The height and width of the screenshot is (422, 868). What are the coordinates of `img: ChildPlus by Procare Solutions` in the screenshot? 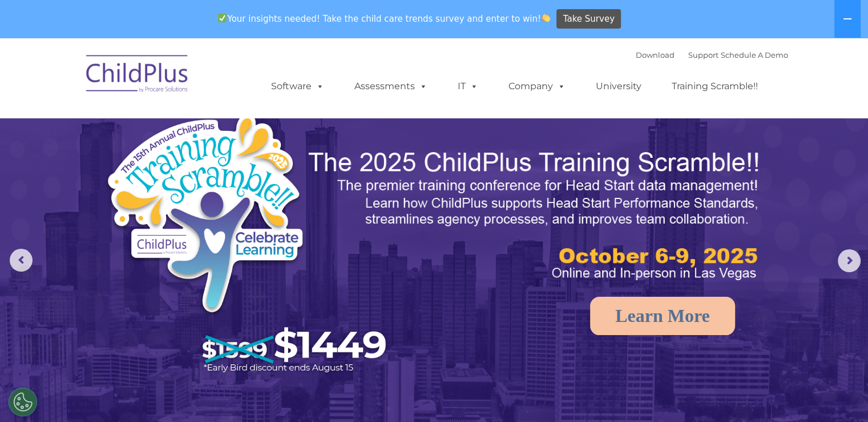 It's located at (137, 75).